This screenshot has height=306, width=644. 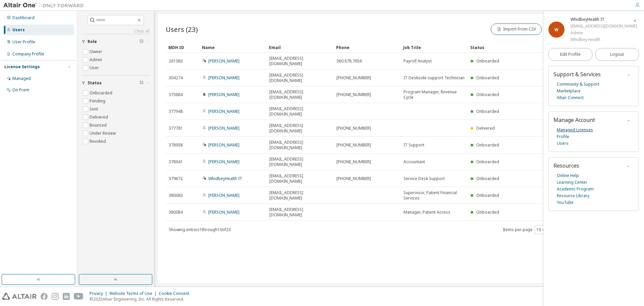 I want to click on label: Delivered, so click(x=99, y=117).